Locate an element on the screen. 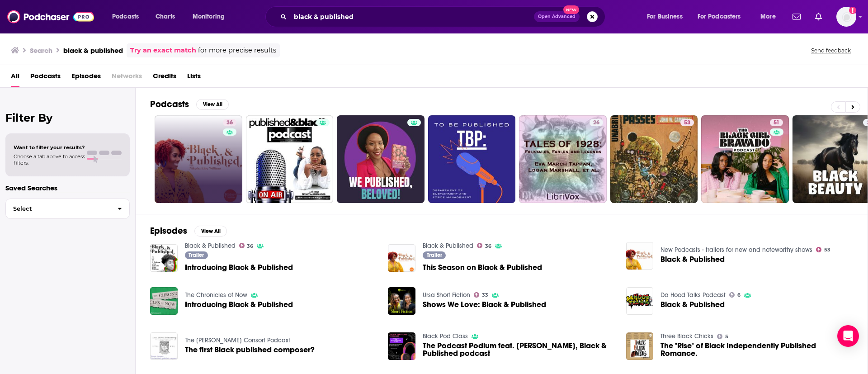 The image size is (868, 374). img: The Podcast Podium feat. Nikesha Williams, Black & Published podcast is located at coordinates (401, 346).